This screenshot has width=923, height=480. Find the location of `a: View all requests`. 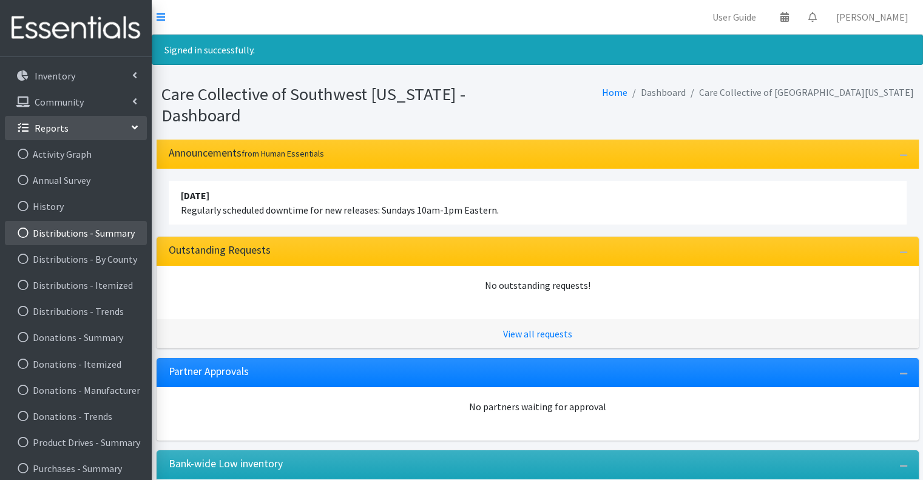

a: View all requests is located at coordinates (538, 334).